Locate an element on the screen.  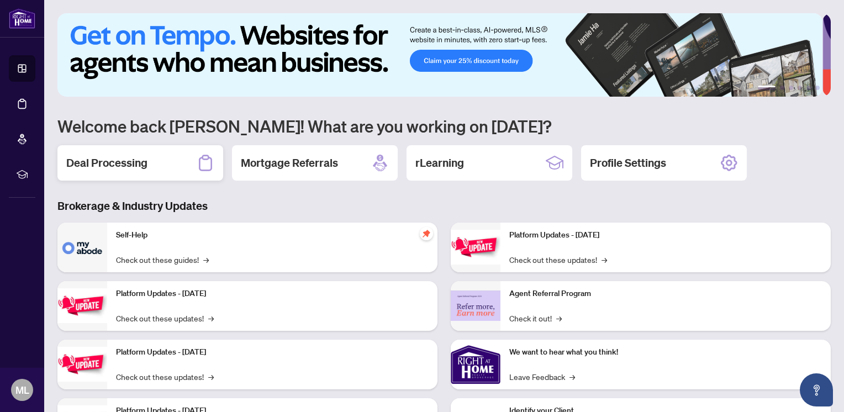
button: 3 is located at coordinates (791, 88).